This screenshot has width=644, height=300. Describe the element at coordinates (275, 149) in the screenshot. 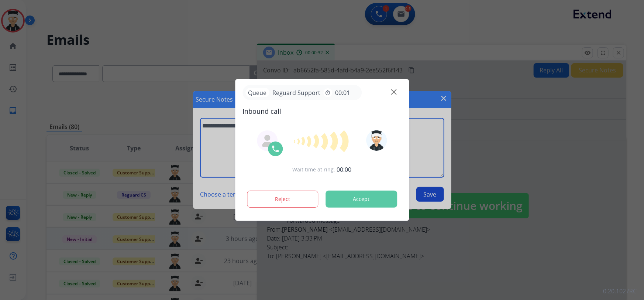

I see `img: call-icon` at that location.